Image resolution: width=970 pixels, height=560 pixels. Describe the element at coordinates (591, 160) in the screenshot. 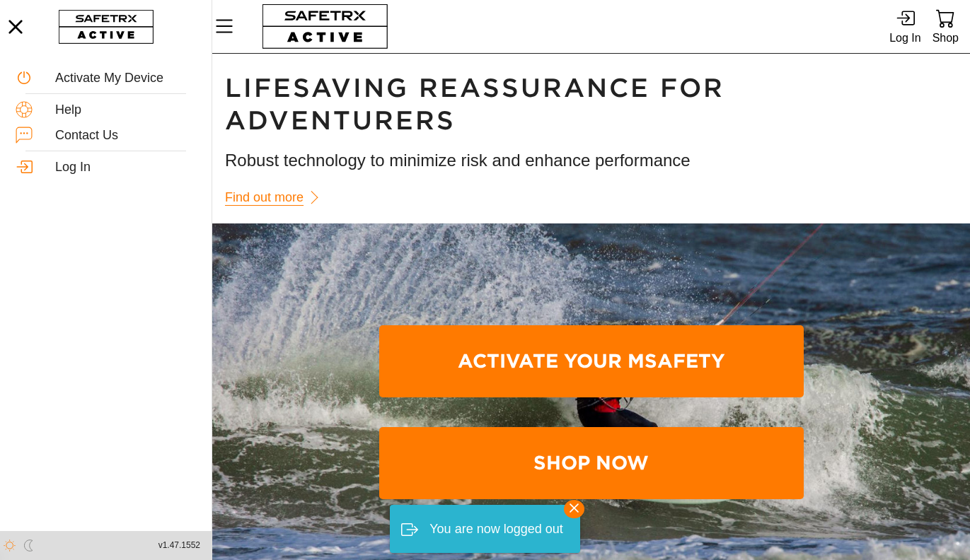

I see `h3: Robust technology to minimize risk and enhance performance` at that location.